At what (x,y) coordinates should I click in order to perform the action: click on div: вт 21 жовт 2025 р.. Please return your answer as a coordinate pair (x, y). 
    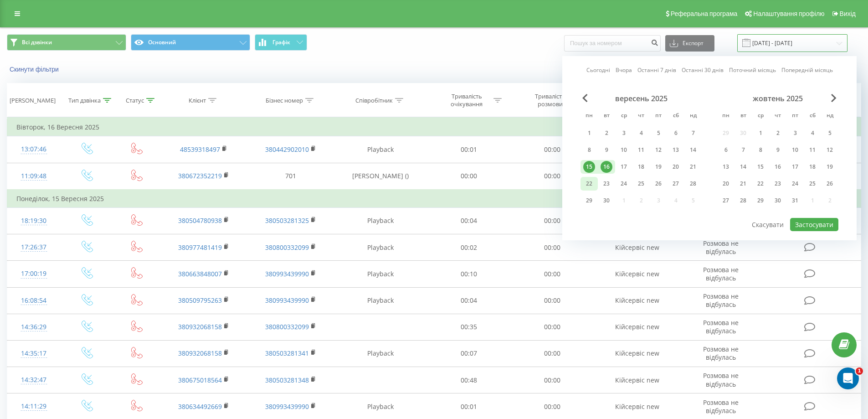
    Looking at the image, I should click on (744, 183).